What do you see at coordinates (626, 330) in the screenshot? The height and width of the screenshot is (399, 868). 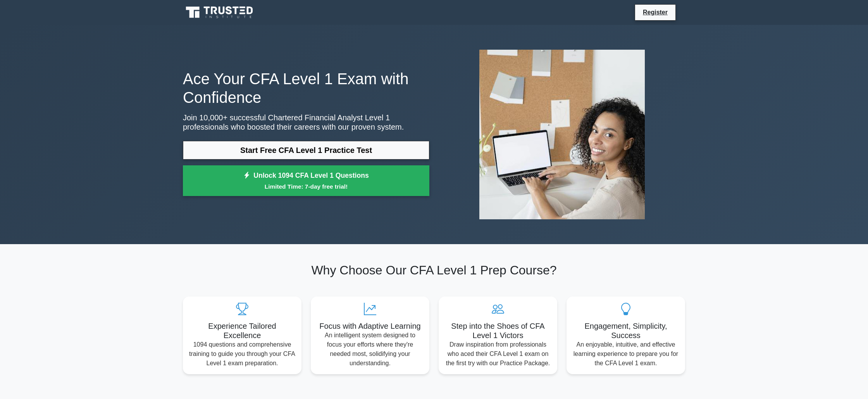 I see `h5: Engagement, Simplicity, Success` at bounding box center [626, 330].